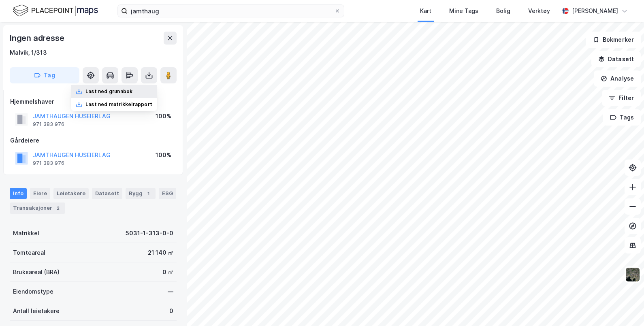 The width and height of the screenshot is (644, 326). What do you see at coordinates (40, 194) in the screenshot?
I see `div: Eiere` at bounding box center [40, 194].